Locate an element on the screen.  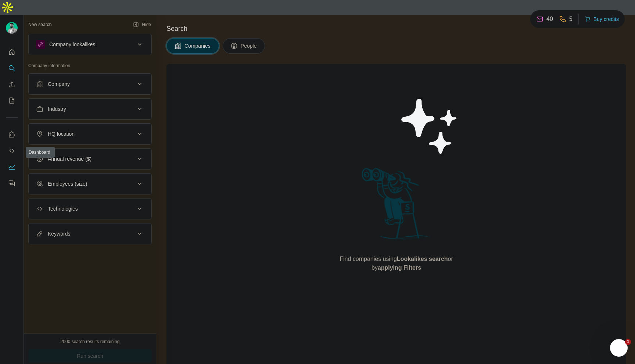
button: Dashboard is located at coordinates (12, 167).